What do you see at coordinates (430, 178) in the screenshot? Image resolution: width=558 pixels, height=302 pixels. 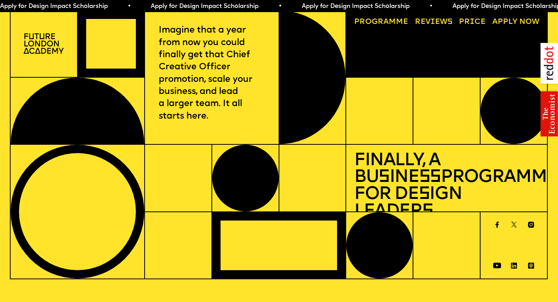 I see `span: ss` at bounding box center [430, 178].